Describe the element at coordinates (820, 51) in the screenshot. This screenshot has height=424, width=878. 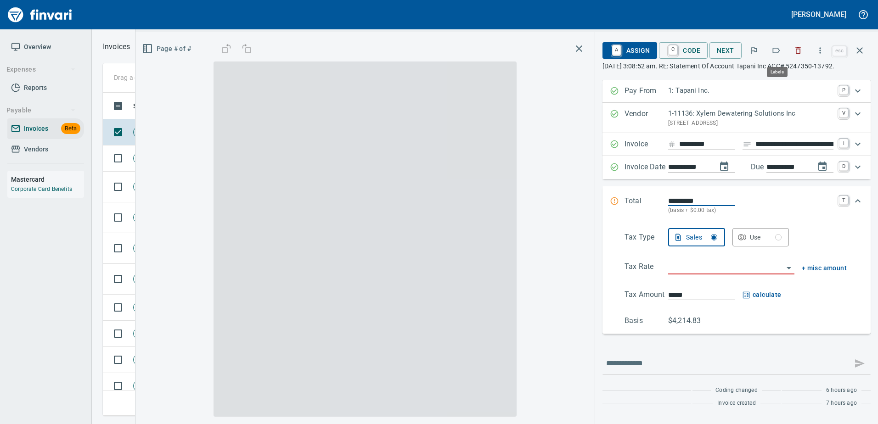
I see `button: More` at that location.